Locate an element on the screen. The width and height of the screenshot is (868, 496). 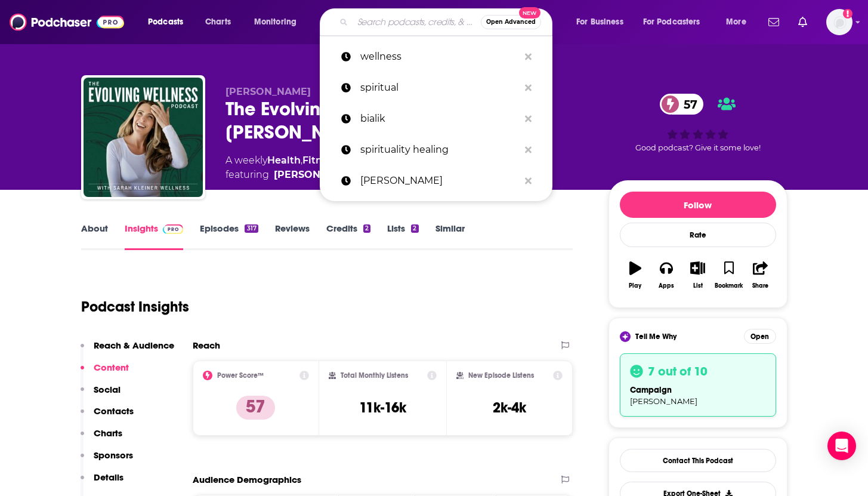
span: Monitoring is located at coordinates (275, 22).